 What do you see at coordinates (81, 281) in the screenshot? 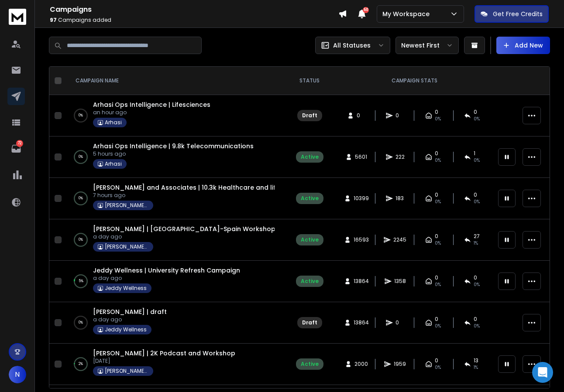
I see `p: 5 %` at bounding box center [81, 281].